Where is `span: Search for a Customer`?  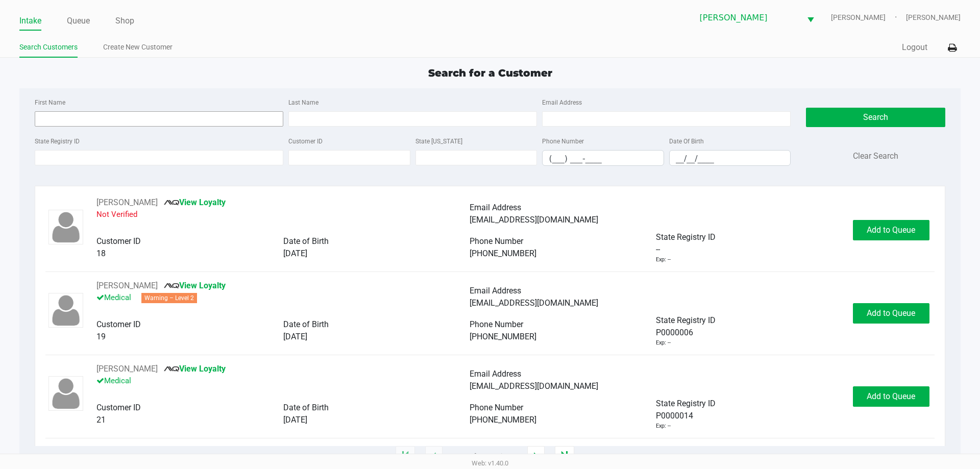
span: Search for a Customer is located at coordinates (490, 73).